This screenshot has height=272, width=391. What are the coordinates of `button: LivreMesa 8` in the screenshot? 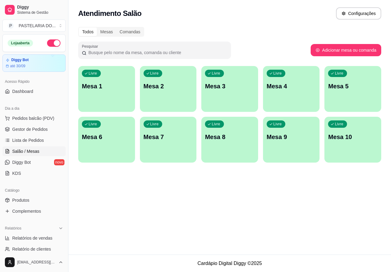 It's located at (229, 139).